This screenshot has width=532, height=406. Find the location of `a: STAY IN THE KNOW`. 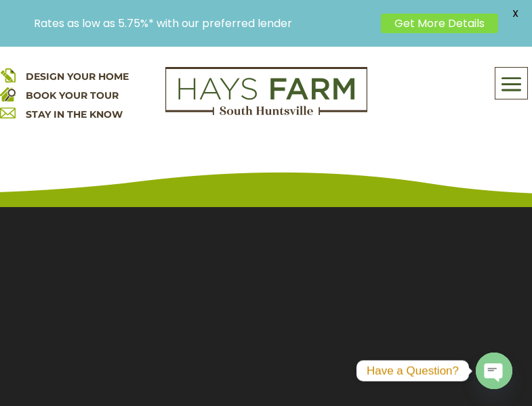

a: STAY IN THE KNOW is located at coordinates (73, 114).